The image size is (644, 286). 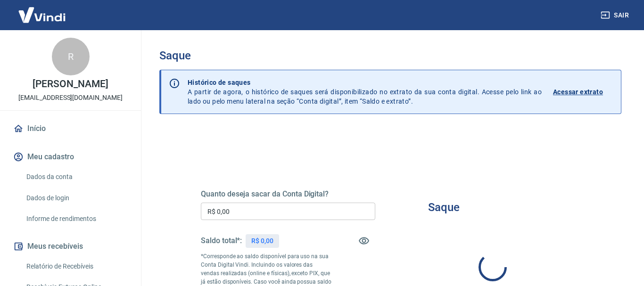 I want to click on img: Vindi, so click(x=42, y=15).